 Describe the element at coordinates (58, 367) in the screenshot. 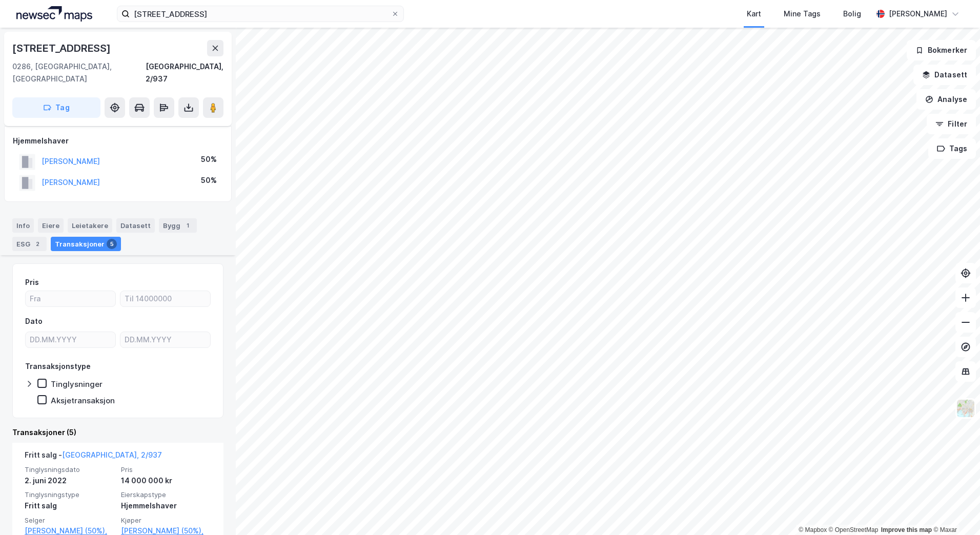

I see `div: Transaksjonstype` at that location.